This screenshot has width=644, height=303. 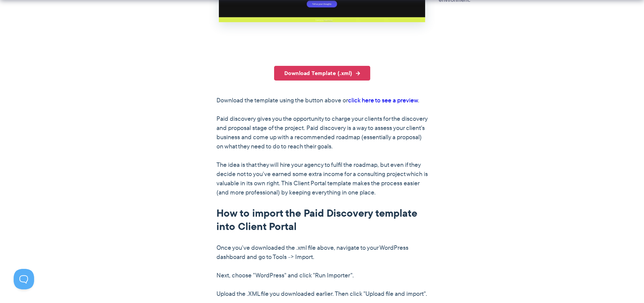 What do you see at coordinates (322, 293) in the screenshot?
I see `p: Upload the .XML file you downloaded earlier. Then click "Upload file and import".` at bounding box center [322, 293].